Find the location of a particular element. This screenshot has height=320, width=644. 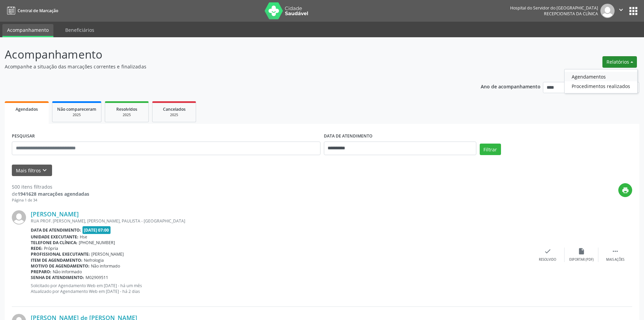

ul: Relatórios is located at coordinates (601, 81).